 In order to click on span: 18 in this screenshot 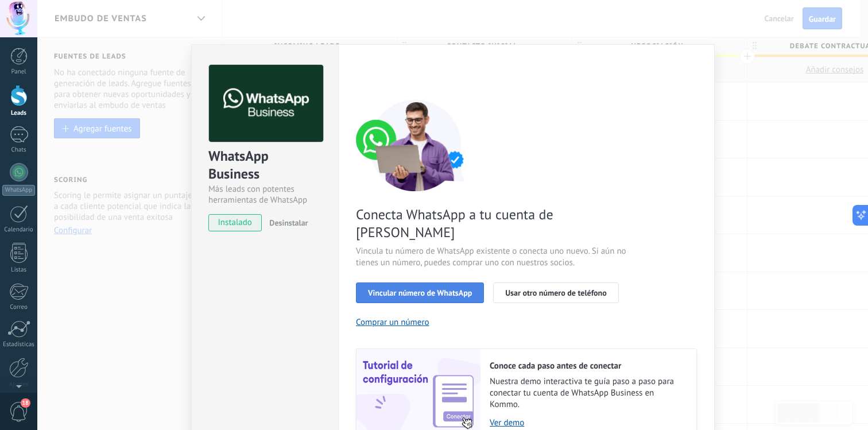, I will do `click(25, 403)`.